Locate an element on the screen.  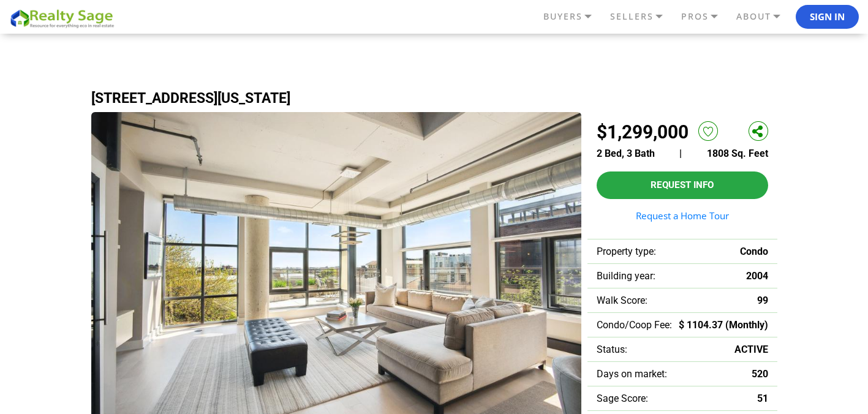
button: Sign In is located at coordinates (826, 17).